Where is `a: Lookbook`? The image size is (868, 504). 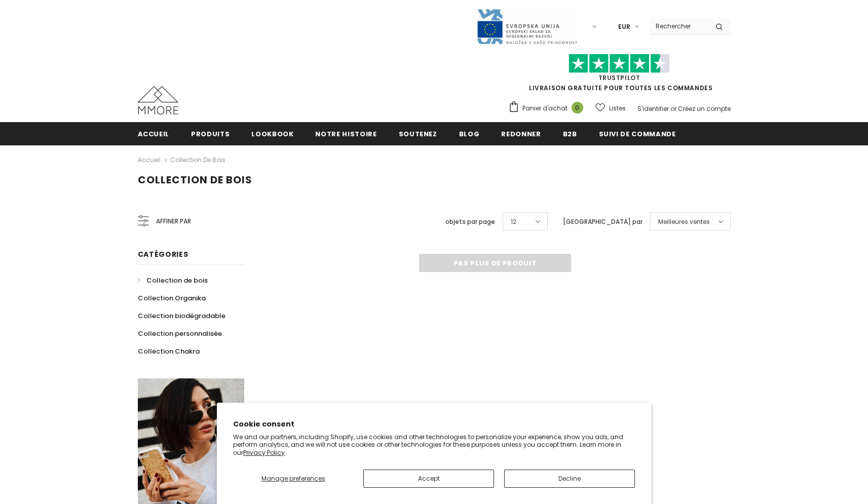
a: Lookbook is located at coordinates (272, 133).